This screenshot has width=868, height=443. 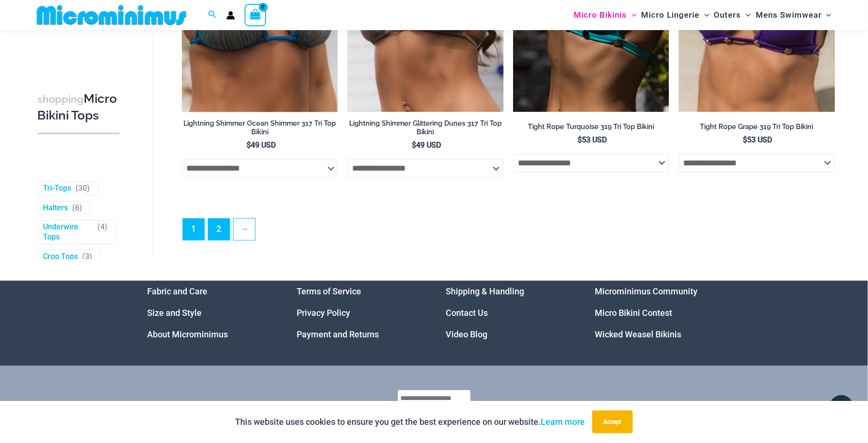 I want to click on a: Underwire Tops, so click(x=68, y=232).